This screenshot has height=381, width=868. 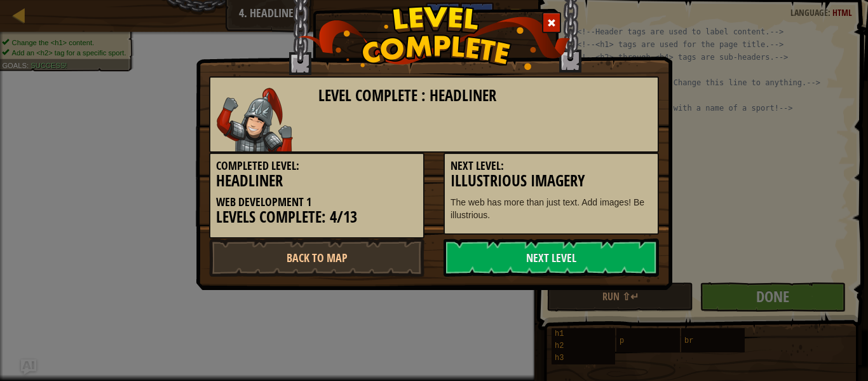 I want to click on a: Next Level, so click(x=551, y=257).